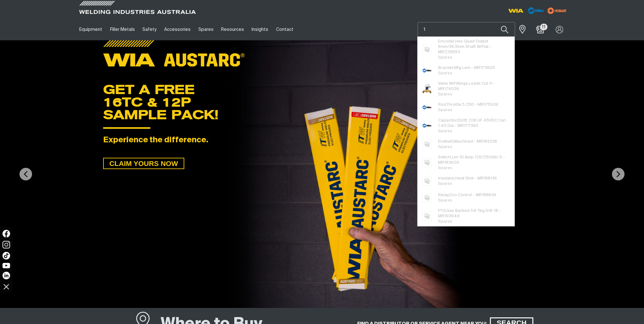 Image resolution: width=644 pixels, height=324 pixels. What do you see at coordinates (150, 29) in the screenshot?
I see `a: Safety` at bounding box center [150, 29].